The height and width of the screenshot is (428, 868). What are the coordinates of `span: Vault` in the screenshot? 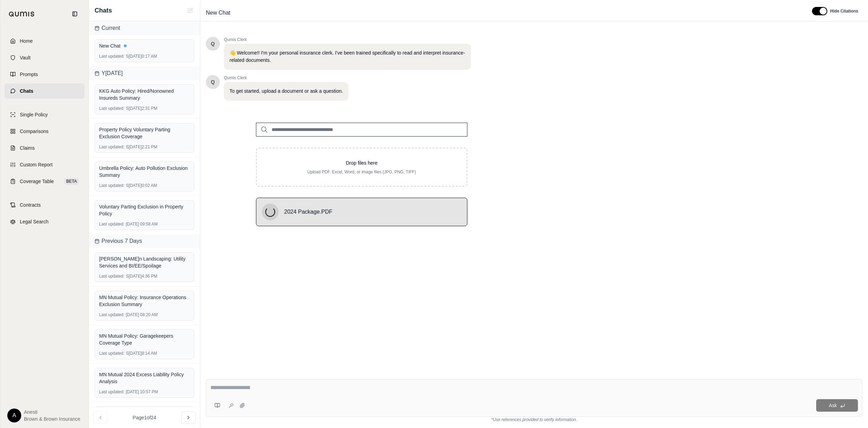 It's located at (25, 57).